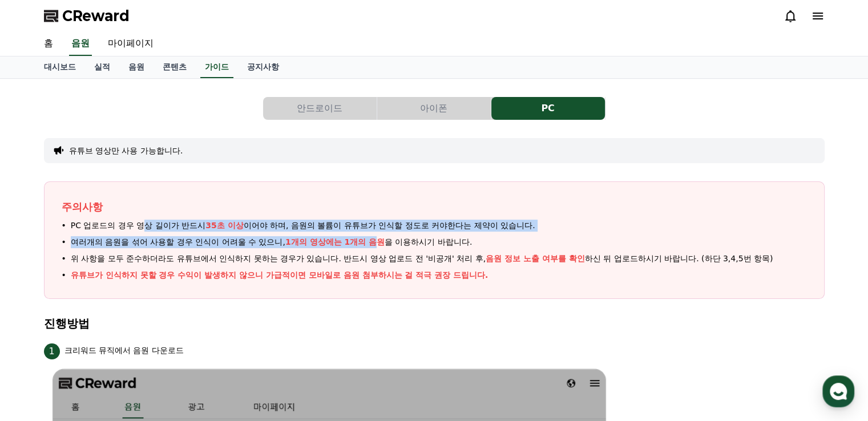 This screenshot has height=421, width=868. I want to click on a: 유튜브 영상만 사용 가능합니다., so click(126, 151).